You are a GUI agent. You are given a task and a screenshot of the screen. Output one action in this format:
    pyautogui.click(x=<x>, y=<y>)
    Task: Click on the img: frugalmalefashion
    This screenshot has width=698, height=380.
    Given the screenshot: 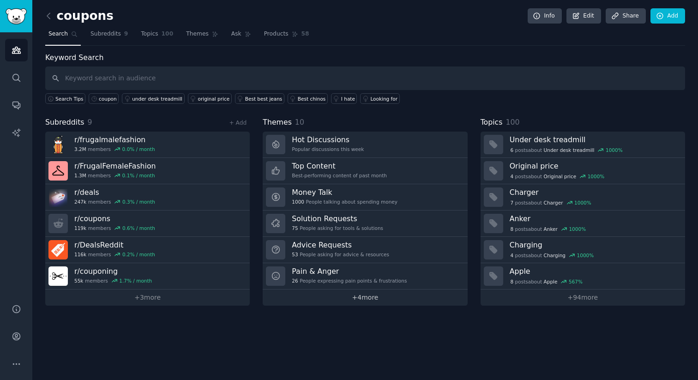 What is the action you would take?
    pyautogui.click(x=58, y=144)
    